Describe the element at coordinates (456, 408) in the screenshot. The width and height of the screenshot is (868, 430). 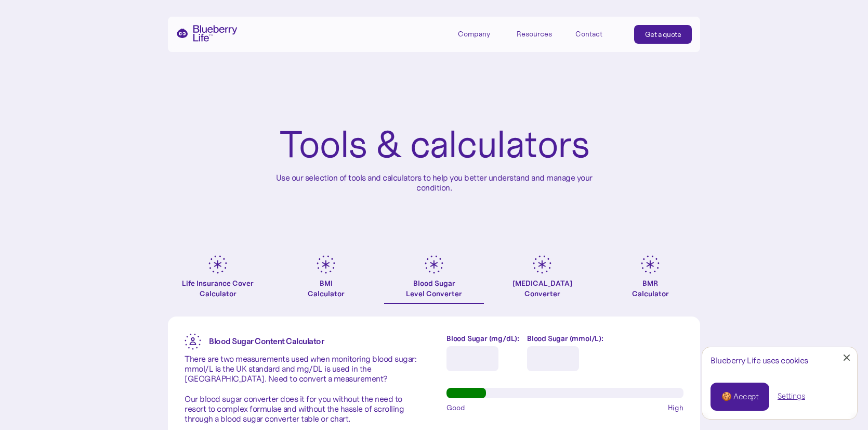
I see `span: Good` at that location.